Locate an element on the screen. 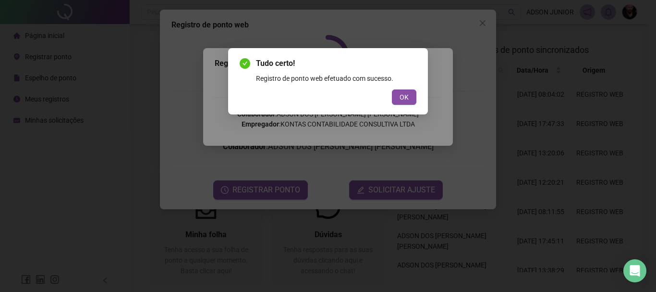 This screenshot has height=292, width=656. span: check-circle is located at coordinates (245, 63).